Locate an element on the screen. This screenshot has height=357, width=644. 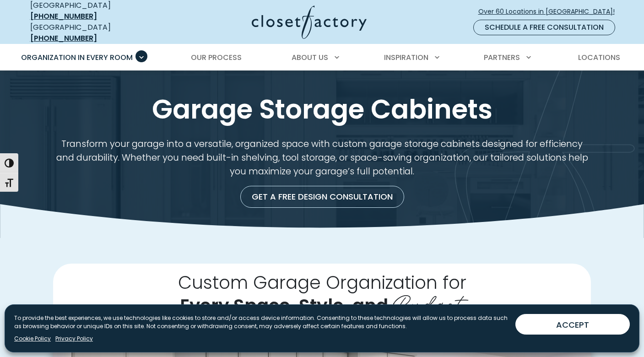
a: Get a Free Design Consultation is located at coordinates (322, 197).